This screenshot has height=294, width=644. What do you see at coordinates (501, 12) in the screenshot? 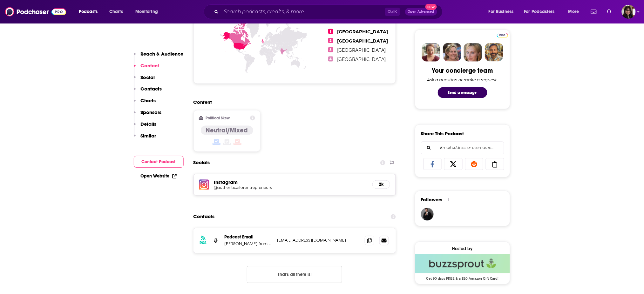
I see `span: For Business` at bounding box center [501, 12].